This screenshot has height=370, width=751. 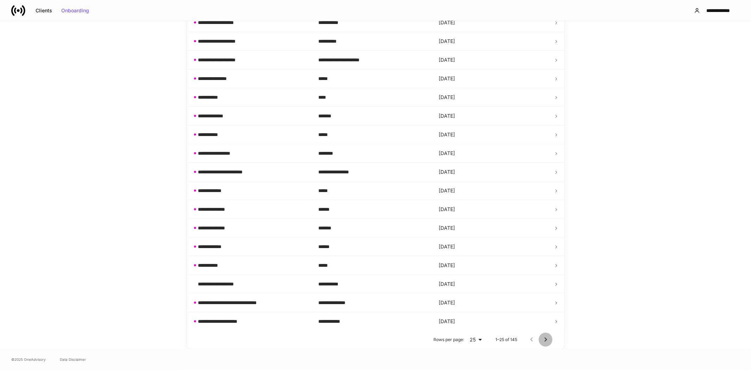 I want to click on button: Go to next page, so click(x=546, y=340).